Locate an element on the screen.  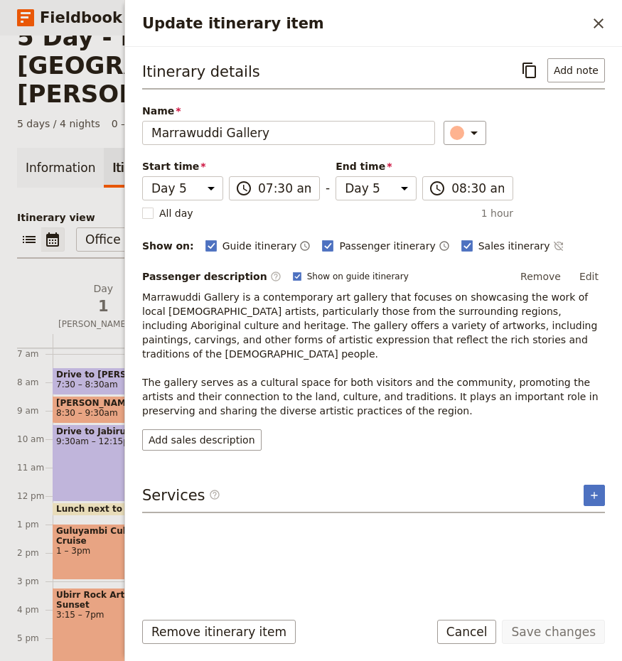
button: Add note is located at coordinates (576, 70).